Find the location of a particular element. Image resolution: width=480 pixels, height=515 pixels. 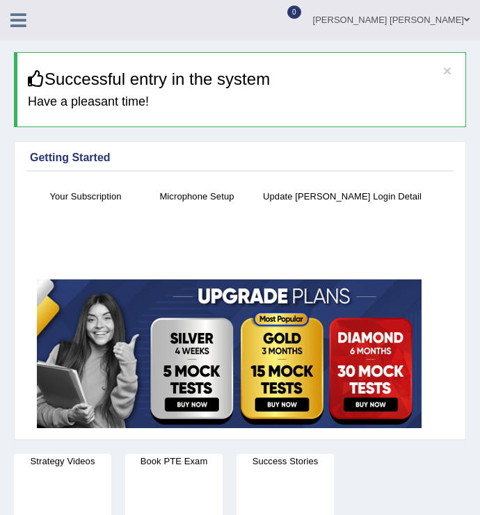

img: small5.jpg is located at coordinates (229, 354).